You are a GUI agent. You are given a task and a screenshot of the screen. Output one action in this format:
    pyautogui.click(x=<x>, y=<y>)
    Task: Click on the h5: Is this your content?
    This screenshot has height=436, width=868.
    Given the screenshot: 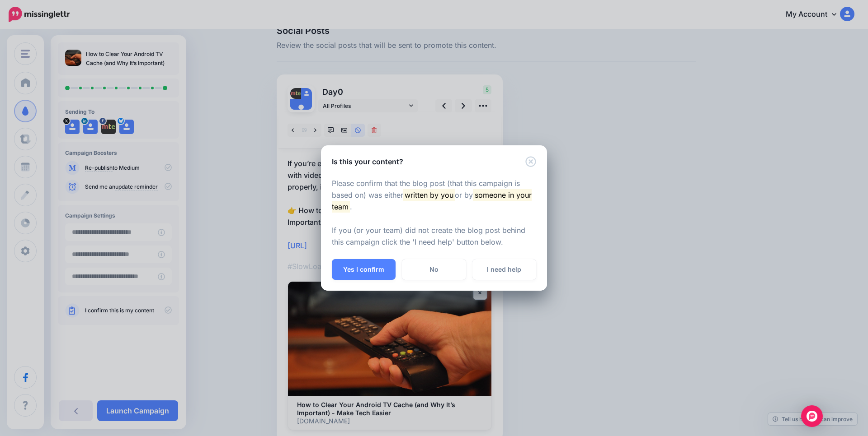 What is the action you would take?
    pyautogui.click(x=367, y=162)
    